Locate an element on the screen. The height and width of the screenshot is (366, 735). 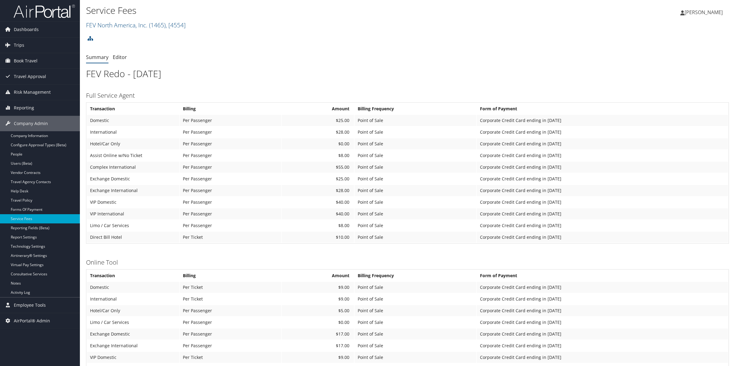
th: Billing is located at coordinates (230, 109).